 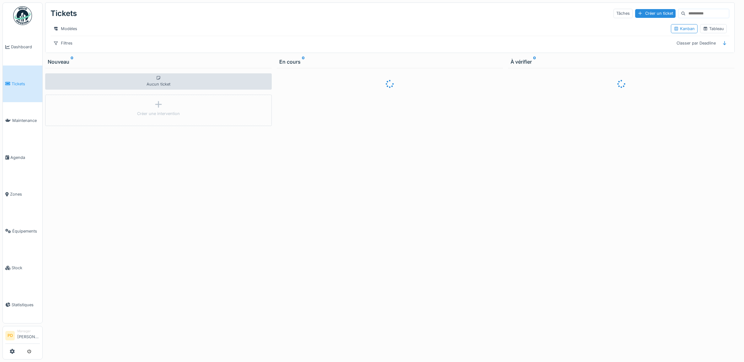 What do you see at coordinates (158, 82) in the screenshot?
I see `div: Aucun ticket` at bounding box center [158, 82].